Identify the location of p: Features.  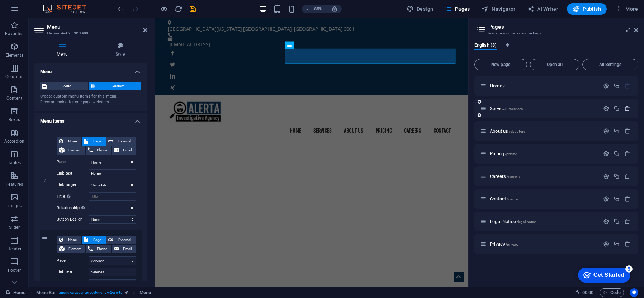
(15, 184).